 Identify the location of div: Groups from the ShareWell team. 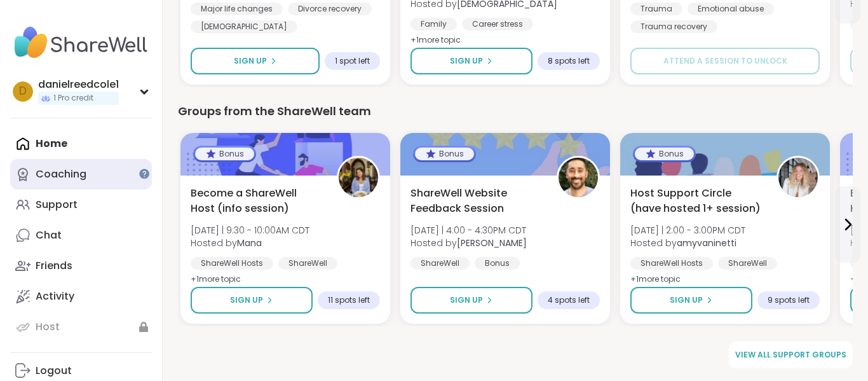
(515, 111).